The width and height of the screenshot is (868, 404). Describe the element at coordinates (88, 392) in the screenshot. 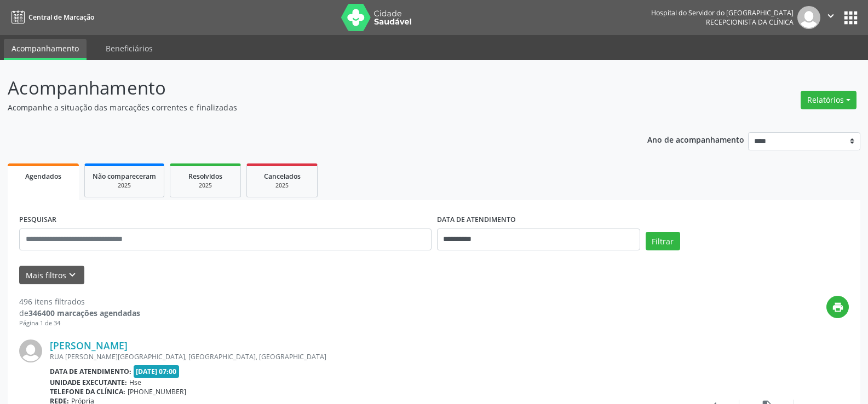

I see `b: Telefone da clínica:` at that location.